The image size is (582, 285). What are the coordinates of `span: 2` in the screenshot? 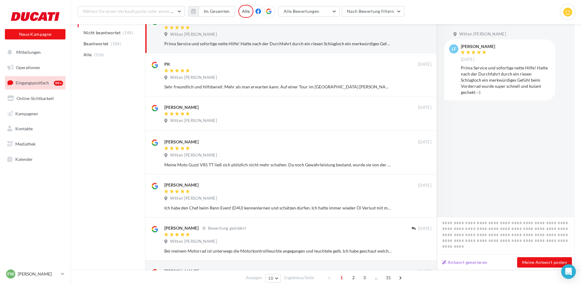 It's located at (353, 278).